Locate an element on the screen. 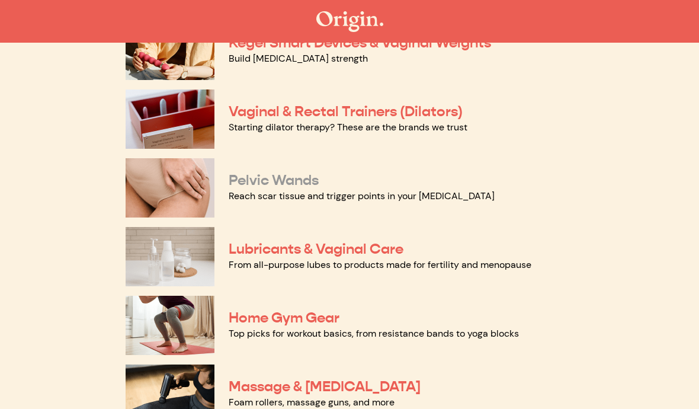 The width and height of the screenshot is (699, 409). img: Home Gym Gear is located at coordinates (170, 325).